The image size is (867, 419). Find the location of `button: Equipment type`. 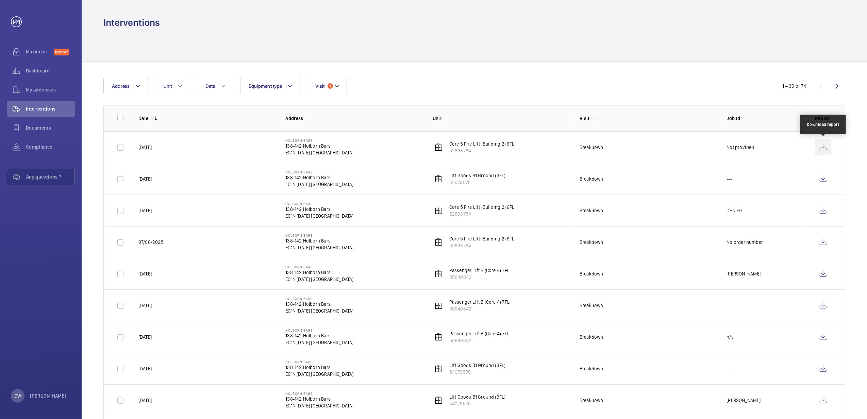

button: Equipment type is located at coordinates (270, 86).